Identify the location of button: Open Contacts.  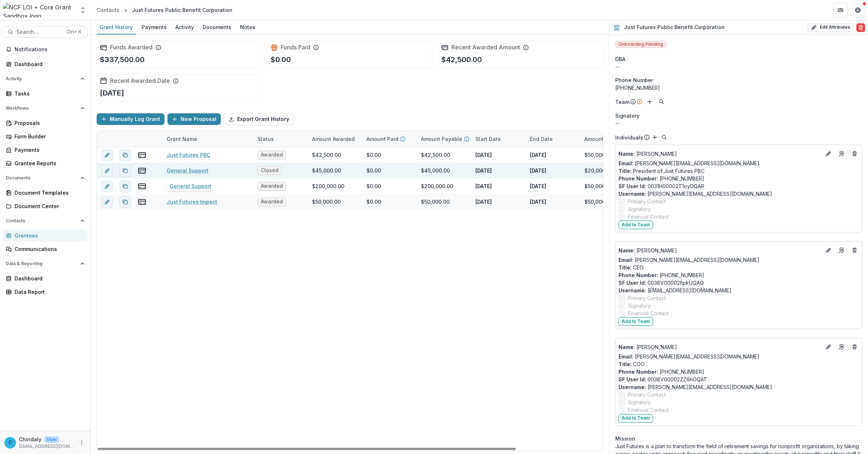
(45, 221).